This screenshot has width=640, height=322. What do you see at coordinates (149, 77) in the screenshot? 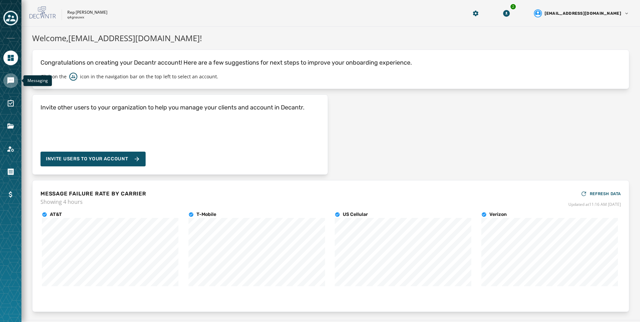
I see `p: icon in the navigation bar on the top left to select an account.` at bounding box center [149, 77].